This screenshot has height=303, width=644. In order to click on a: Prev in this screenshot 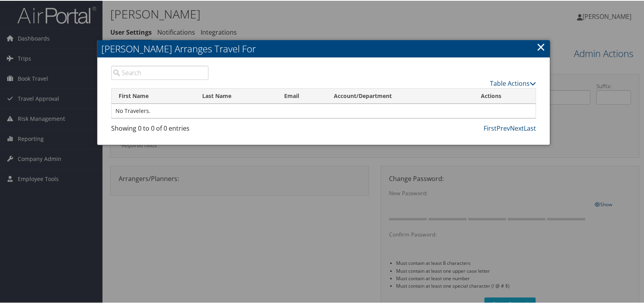, I will do `click(503, 128)`.